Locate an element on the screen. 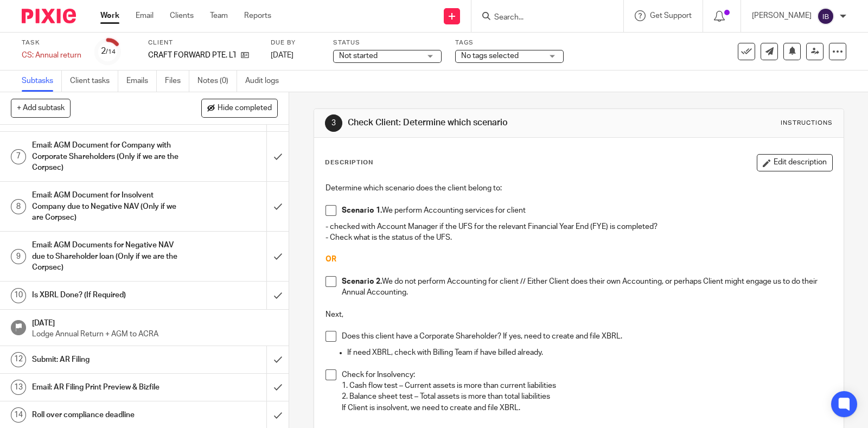 Image resolution: width=868 pixels, height=428 pixels. div: 8 is located at coordinates (18, 206).